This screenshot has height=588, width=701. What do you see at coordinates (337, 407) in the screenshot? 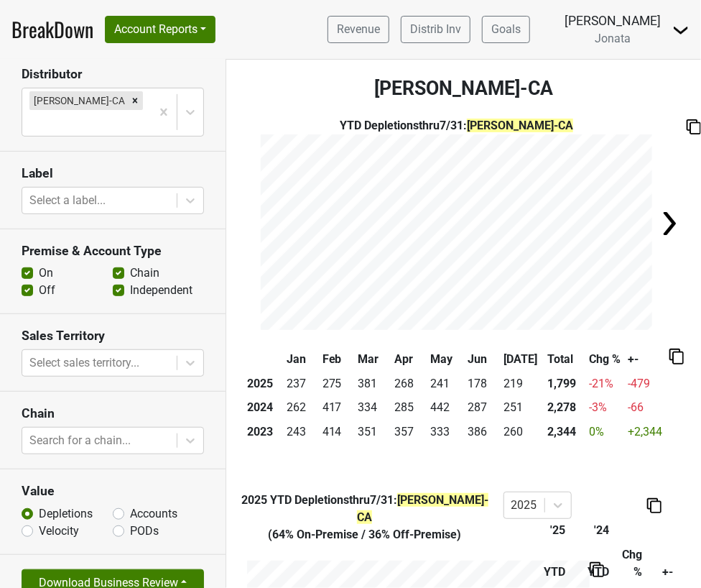
I see `td: 417` at bounding box center [337, 407].